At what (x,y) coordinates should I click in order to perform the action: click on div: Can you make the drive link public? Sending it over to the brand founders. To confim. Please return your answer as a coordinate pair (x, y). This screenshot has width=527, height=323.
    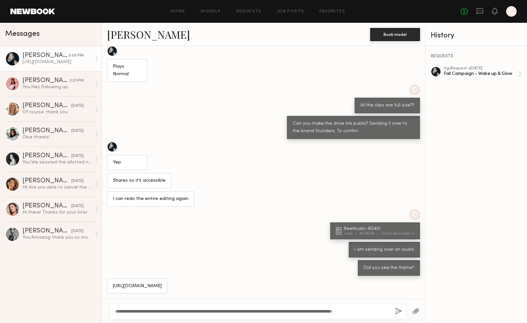
    Looking at the image, I should click on (353, 128).